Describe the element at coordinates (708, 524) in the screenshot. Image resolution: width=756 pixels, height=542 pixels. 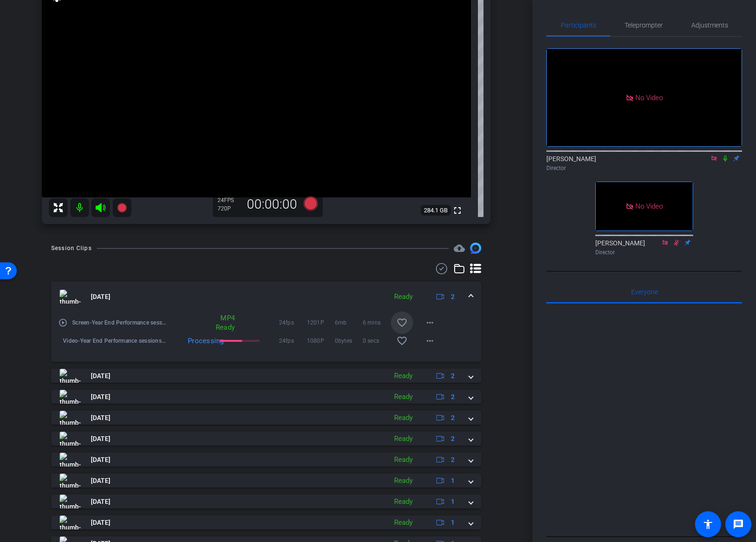
I see `mat-icon: accessibility` at that location.